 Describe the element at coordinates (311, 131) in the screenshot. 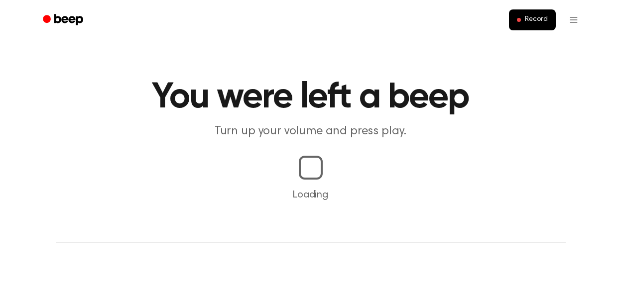

I see `p: Turn up your volume and press play.` at that location.